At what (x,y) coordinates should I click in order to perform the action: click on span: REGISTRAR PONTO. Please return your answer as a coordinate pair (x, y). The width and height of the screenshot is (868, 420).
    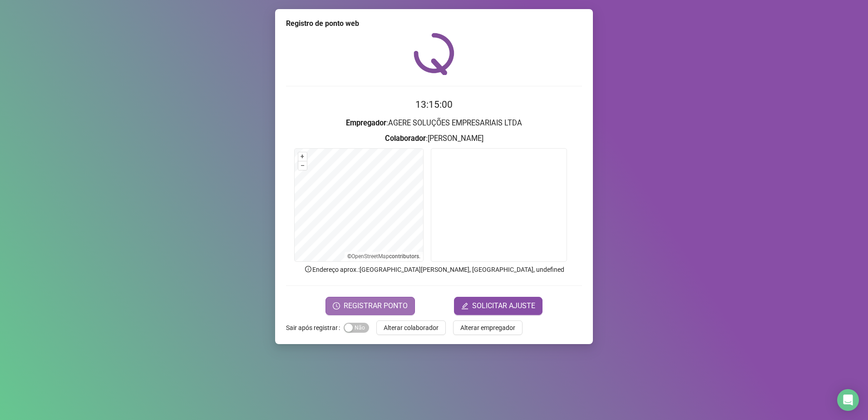
    Looking at the image, I should click on (376, 306).